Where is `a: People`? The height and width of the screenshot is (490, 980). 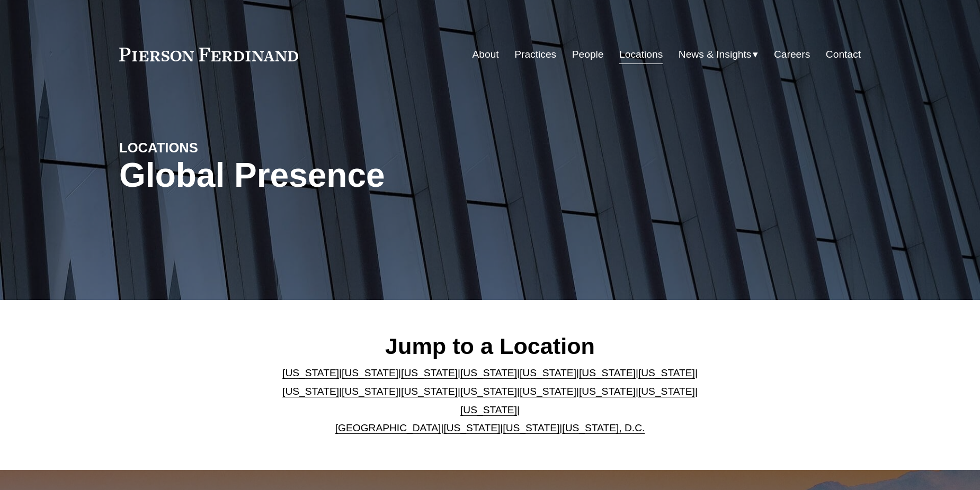
a: People is located at coordinates (588, 55).